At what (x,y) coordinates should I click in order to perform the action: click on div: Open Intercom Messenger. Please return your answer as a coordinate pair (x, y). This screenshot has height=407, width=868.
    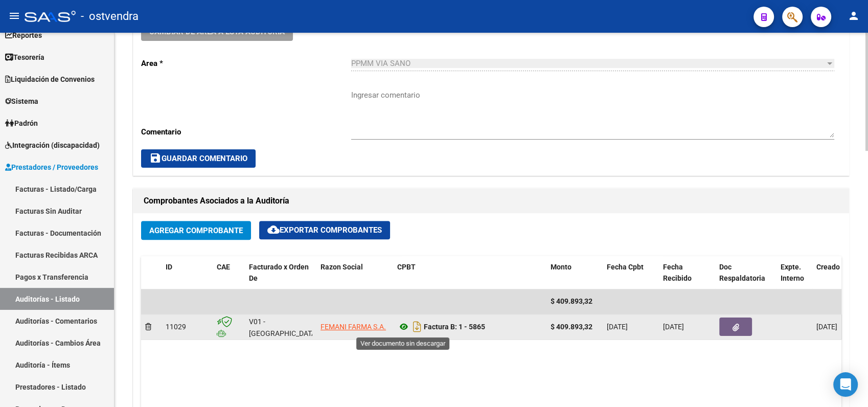
    Looking at the image, I should click on (845, 384).